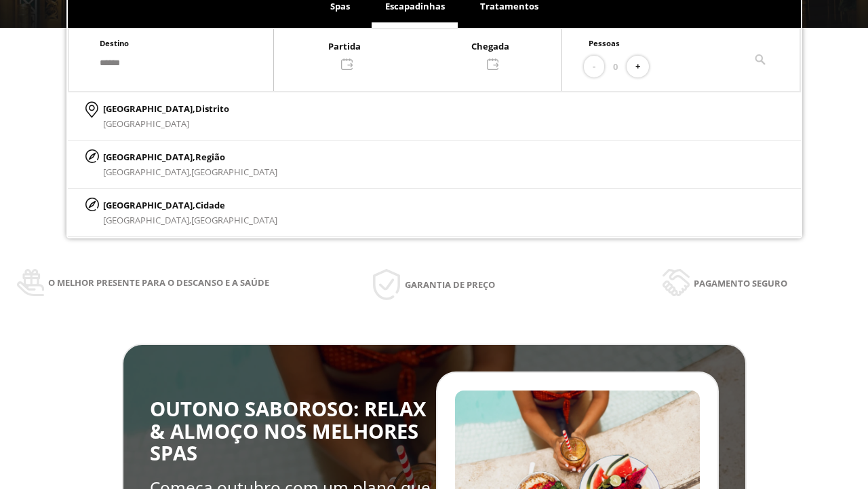  Describe the element at coordinates (288, 431) in the screenshot. I see `span: OUTONO SABOROSO: RELAX & ALMOÇO NOS MELHORES SPAS` at that location.